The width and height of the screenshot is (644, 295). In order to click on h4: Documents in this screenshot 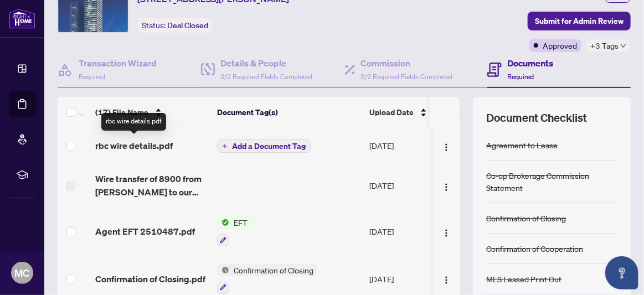, I will do `click(530, 63)`.